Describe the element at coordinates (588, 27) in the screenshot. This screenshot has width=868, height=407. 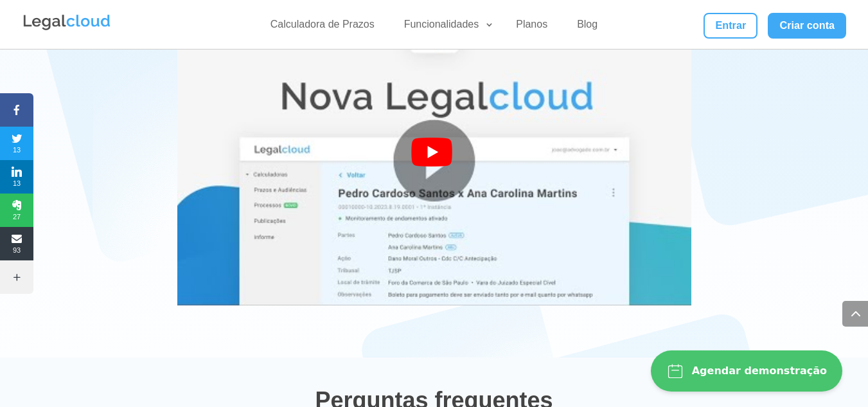
I see `a: Blog` at that location.